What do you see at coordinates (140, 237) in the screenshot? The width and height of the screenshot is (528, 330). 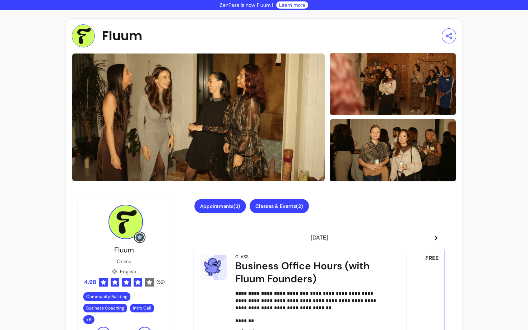 I see `img: Grow` at bounding box center [140, 237].